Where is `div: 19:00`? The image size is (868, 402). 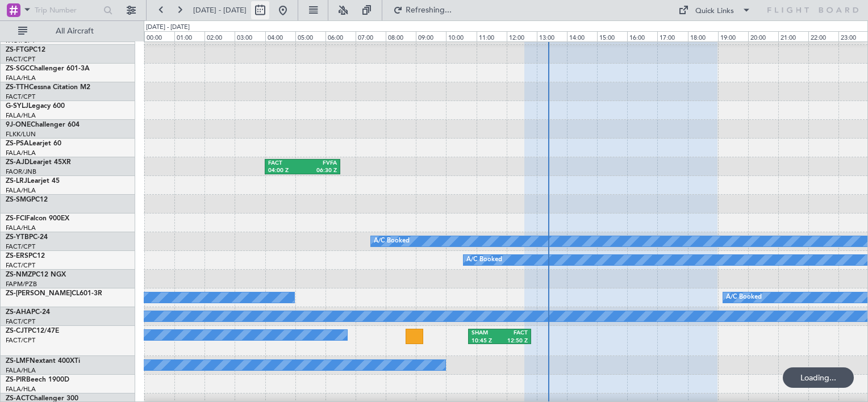 div: 19:00 is located at coordinates (733, 36).